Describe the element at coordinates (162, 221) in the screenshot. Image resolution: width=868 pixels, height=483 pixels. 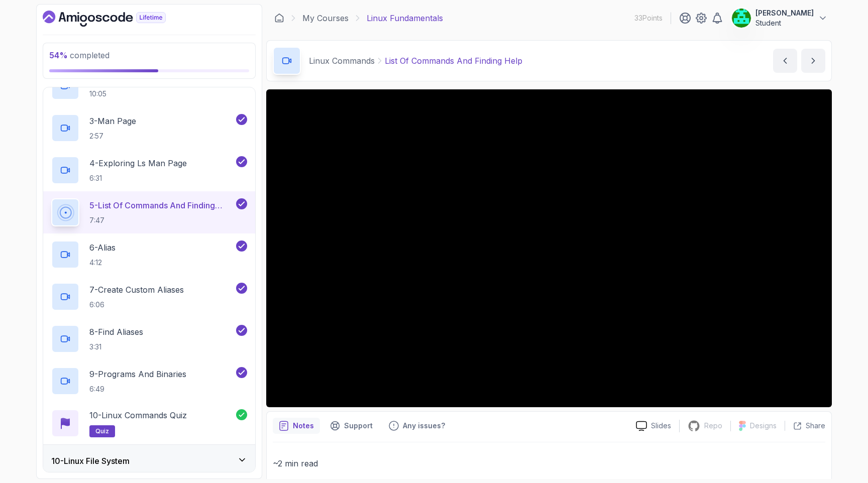
I see `p: 7:47` at that location.